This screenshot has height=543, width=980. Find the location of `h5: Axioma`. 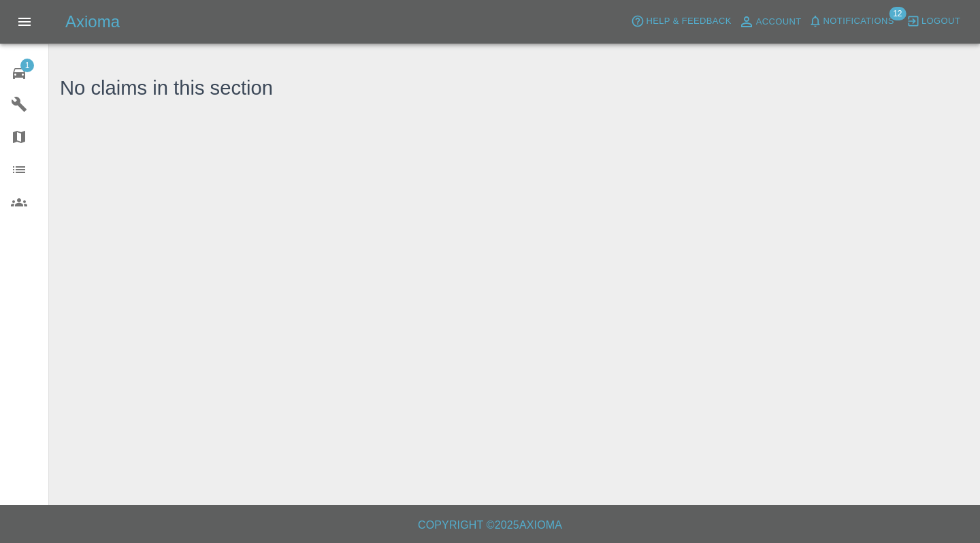

h5: Axioma is located at coordinates (93, 22).